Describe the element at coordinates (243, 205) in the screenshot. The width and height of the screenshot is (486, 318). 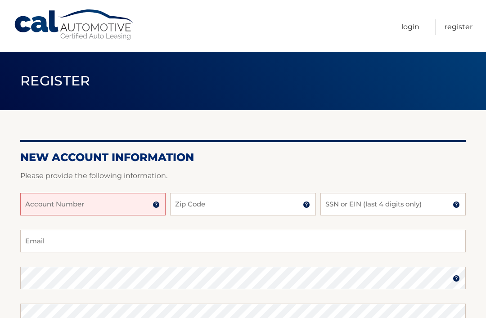
I see `input: Zip Code` at that location.